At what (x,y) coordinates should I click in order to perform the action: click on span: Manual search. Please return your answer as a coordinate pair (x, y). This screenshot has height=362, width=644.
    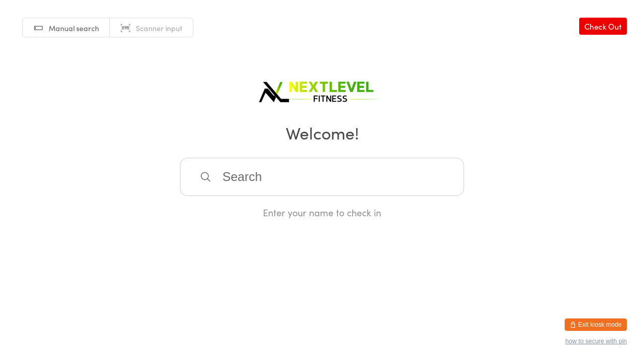
    Looking at the image, I should click on (73, 28).